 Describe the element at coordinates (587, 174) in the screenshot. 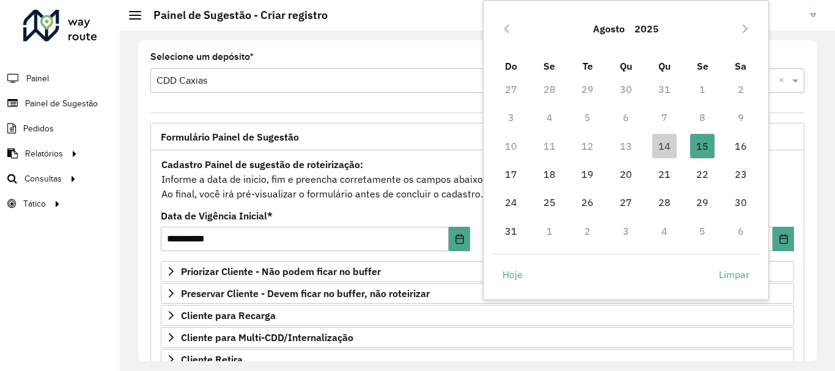

I see `span: 19` at that location.